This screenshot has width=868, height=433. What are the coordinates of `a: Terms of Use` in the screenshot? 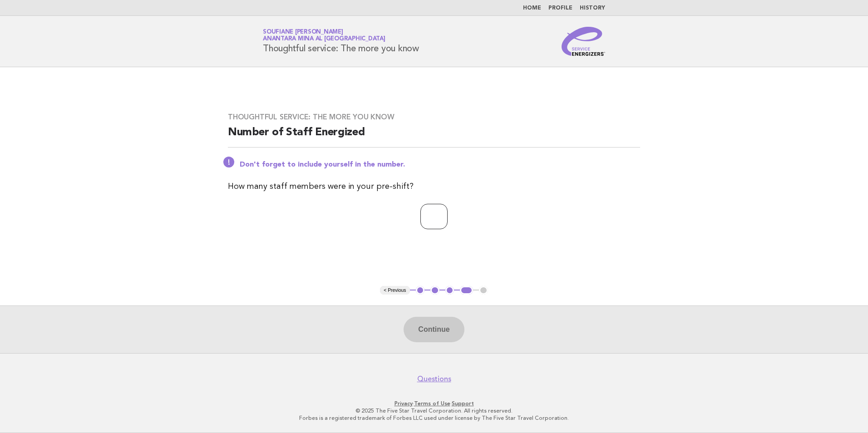 It's located at (432, 403).